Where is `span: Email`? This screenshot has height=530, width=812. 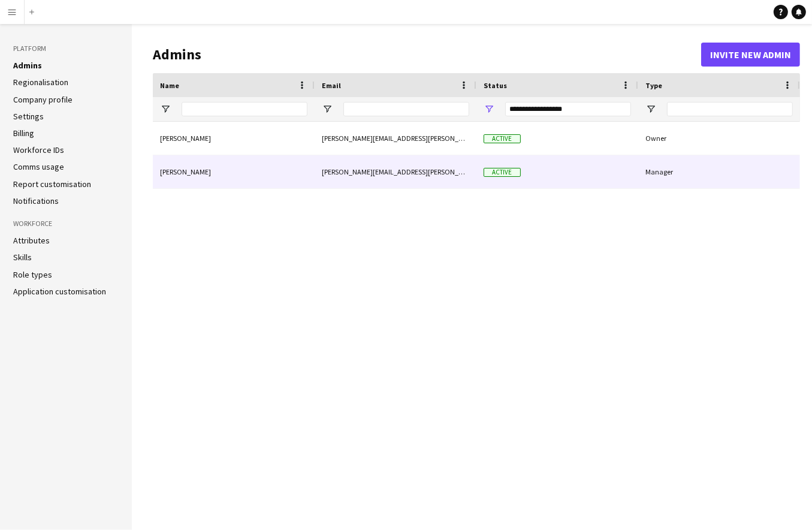 span: Email is located at coordinates (331, 85).